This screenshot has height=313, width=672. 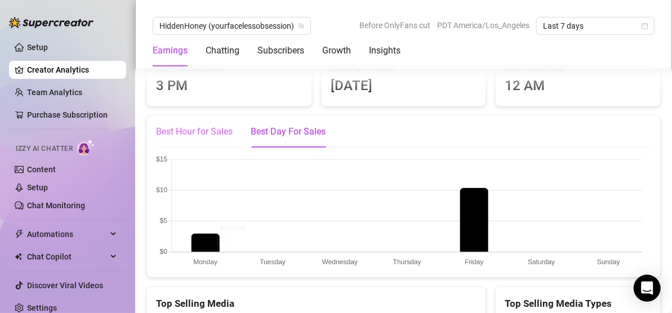 I want to click on span: Izzy AI Chatter, so click(x=44, y=149).